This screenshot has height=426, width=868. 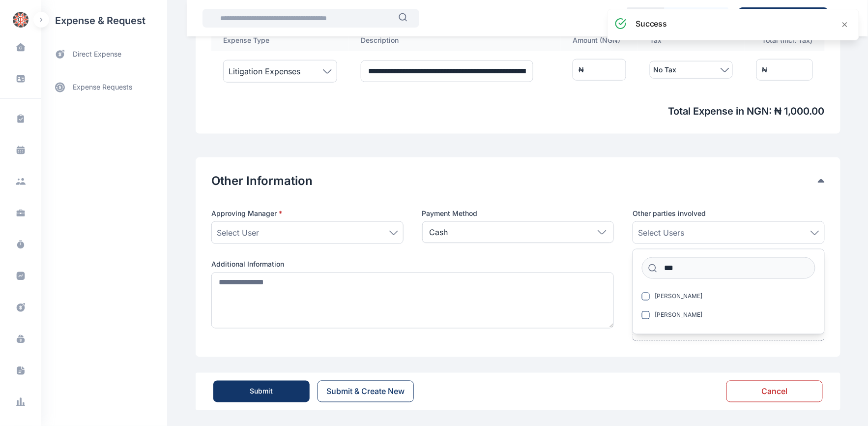 I want to click on a: expense requests, so click(x=105, y=87).